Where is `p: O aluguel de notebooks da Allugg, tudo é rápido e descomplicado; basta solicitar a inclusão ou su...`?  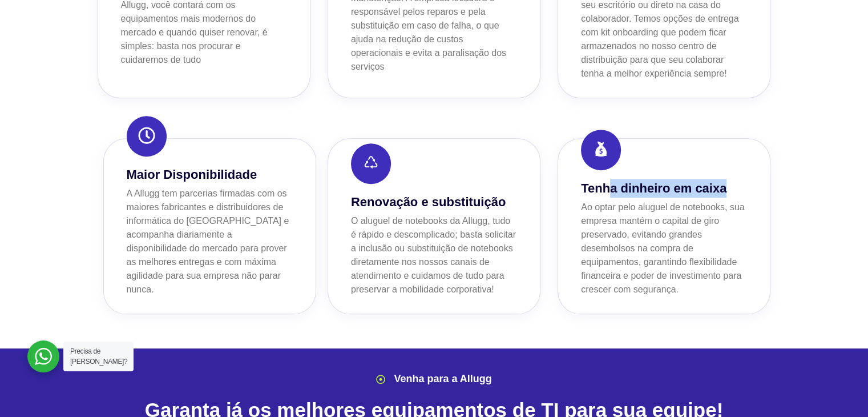
p: O aluguel de notebooks da Allugg, tudo é rápido e descomplicado; basta solicitar a inclusão ou su... is located at coordinates (434, 255).